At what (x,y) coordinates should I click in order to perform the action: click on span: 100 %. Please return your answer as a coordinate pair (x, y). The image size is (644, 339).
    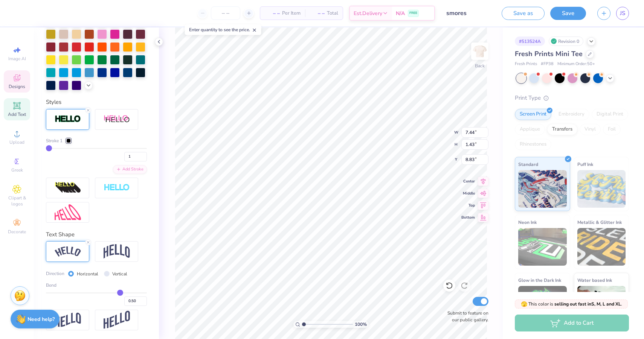
    Looking at the image, I should click on (361, 324).